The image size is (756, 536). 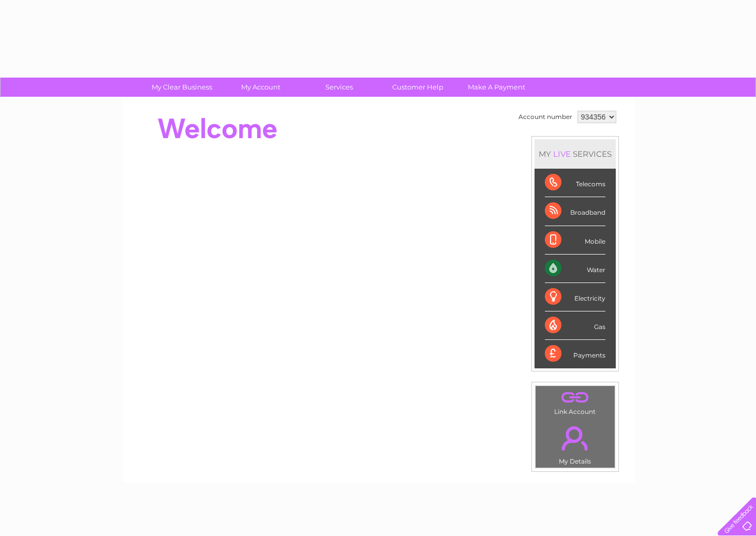 What do you see at coordinates (575, 154) in the screenshot?
I see `div: MY SERVICES` at bounding box center [575, 154].